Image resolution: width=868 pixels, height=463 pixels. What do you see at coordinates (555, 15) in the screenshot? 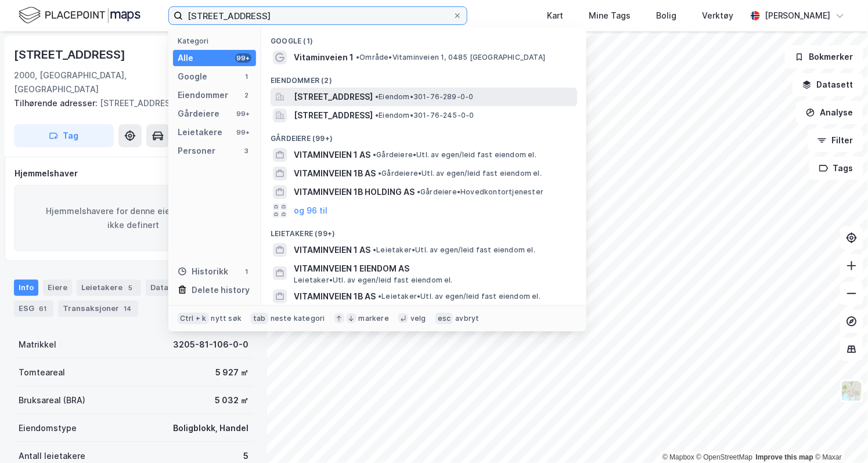
I see `div: Kart` at bounding box center [555, 15].